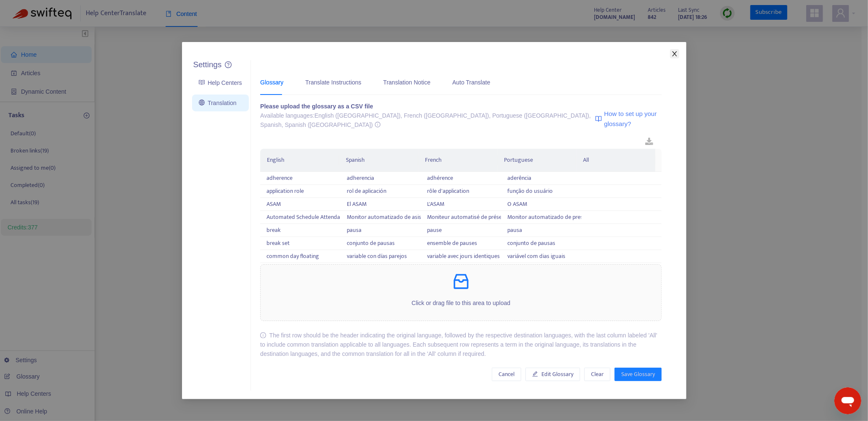 The image size is (868, 421). I want to click on div: ASAM, so click(300, 204).